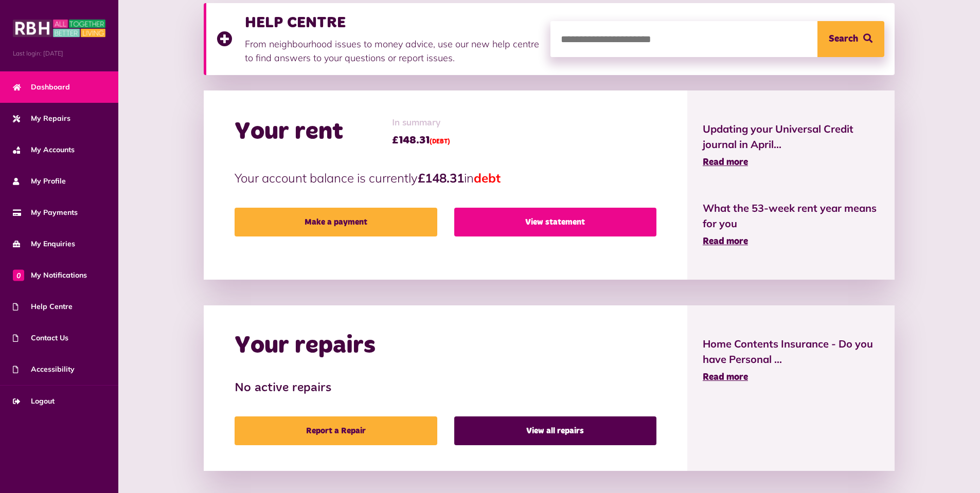 The width and height of the screenshot is (980, 493). Describe the element at coordinates (790, 216) in the screenshot. I see `span: What the 53-week rent year means for you` at that location.